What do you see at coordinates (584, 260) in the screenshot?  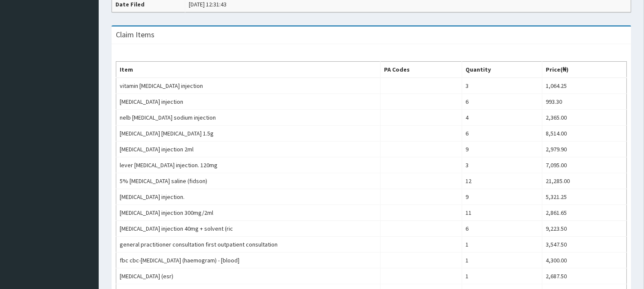 I see `td: 4,300.00` at bounding box center [584, 260].